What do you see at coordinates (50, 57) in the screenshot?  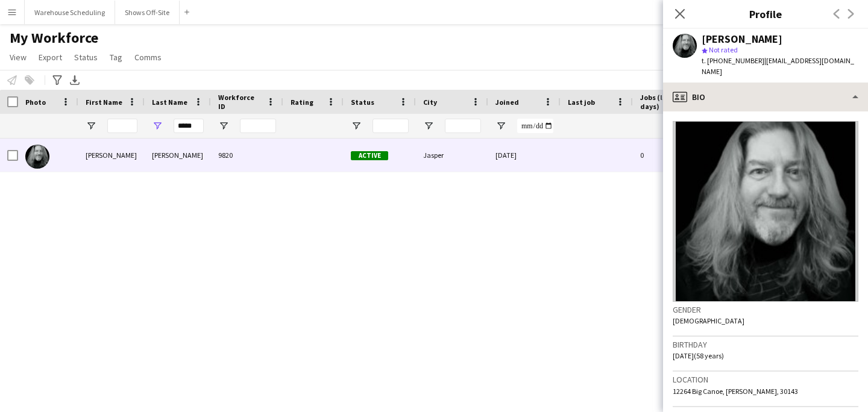 I see `span: Export` at bounding box center [50, 57].